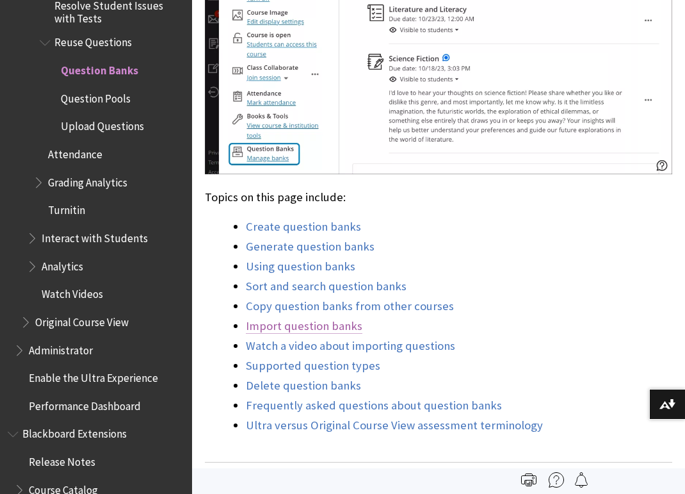 The width and height of the screenshot is (685, 494). I want to click on span: Blackboard Extensions, so click(74, 431).